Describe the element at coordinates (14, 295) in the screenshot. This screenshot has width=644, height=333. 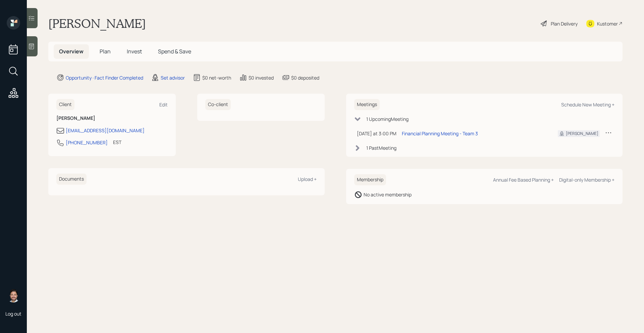
I see `img: michael-russo-headshot.png` at that location.